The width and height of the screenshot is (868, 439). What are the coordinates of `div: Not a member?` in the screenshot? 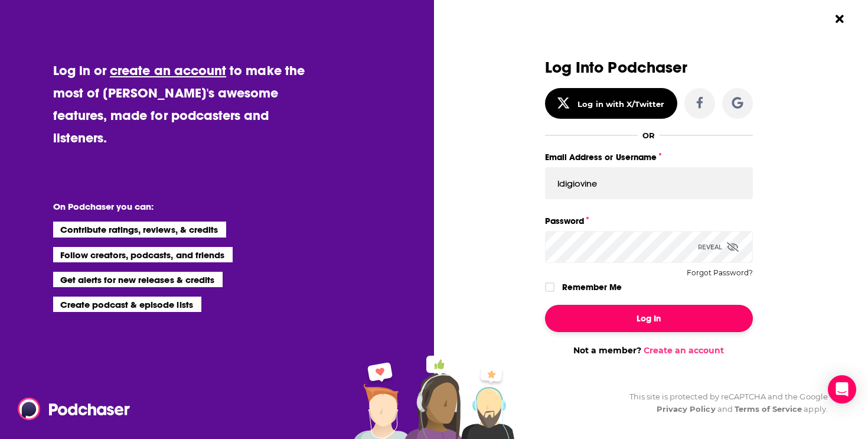 It's located at (649, 350).